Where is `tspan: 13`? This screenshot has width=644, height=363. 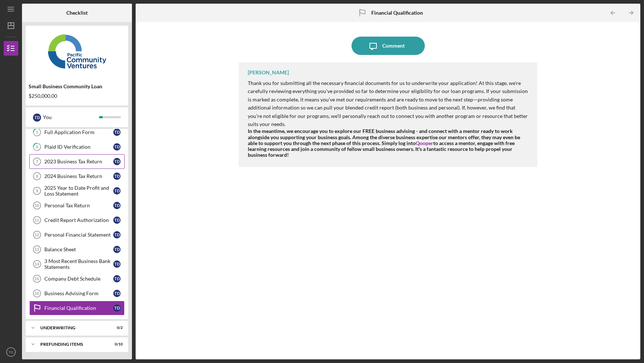
tspan: 13 is located at coordinates (37, 250).